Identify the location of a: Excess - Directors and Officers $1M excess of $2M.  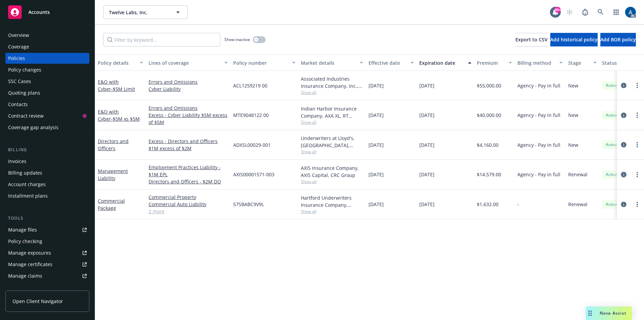
(188, 145).